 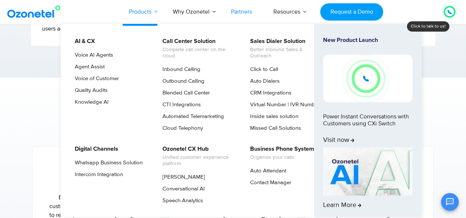 What do you see at coordinates (368, 78) in the screenshot?
I see `img: New-Project-17.png` at bounding box center [368, 78].